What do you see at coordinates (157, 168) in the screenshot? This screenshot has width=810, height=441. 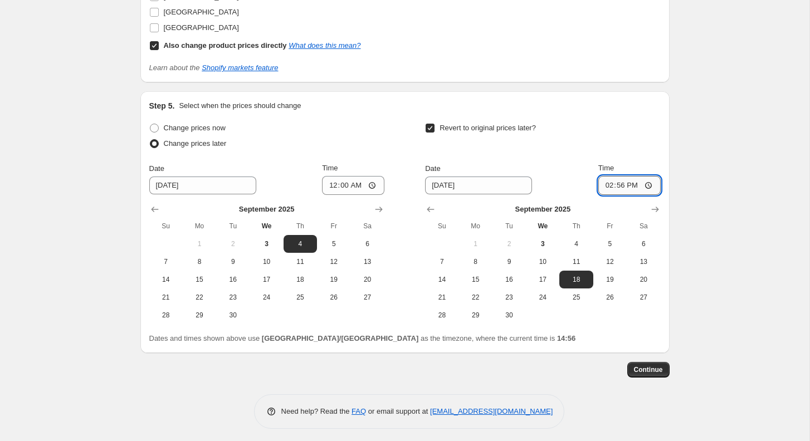 I see `span: Date` at bounding box center [157, 168].